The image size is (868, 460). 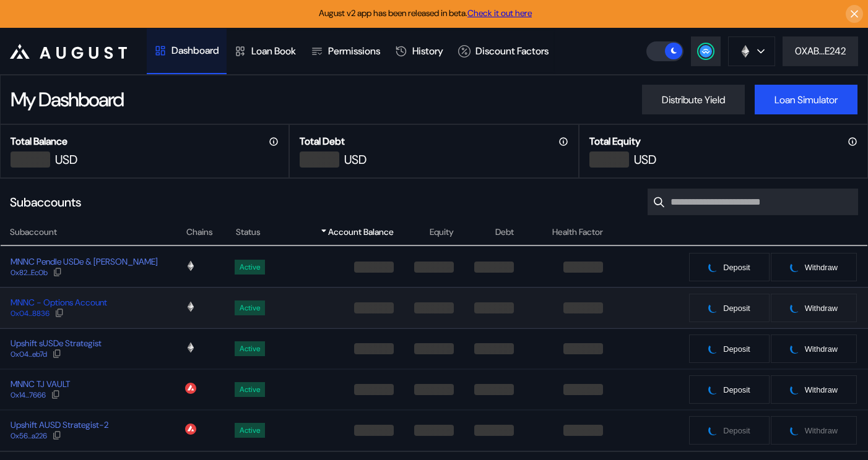 What do you see at coordinates (56, 343) in the screenshot?
I see `div: Upshift sUSDe Strategist` at bounding box center [56, 343].